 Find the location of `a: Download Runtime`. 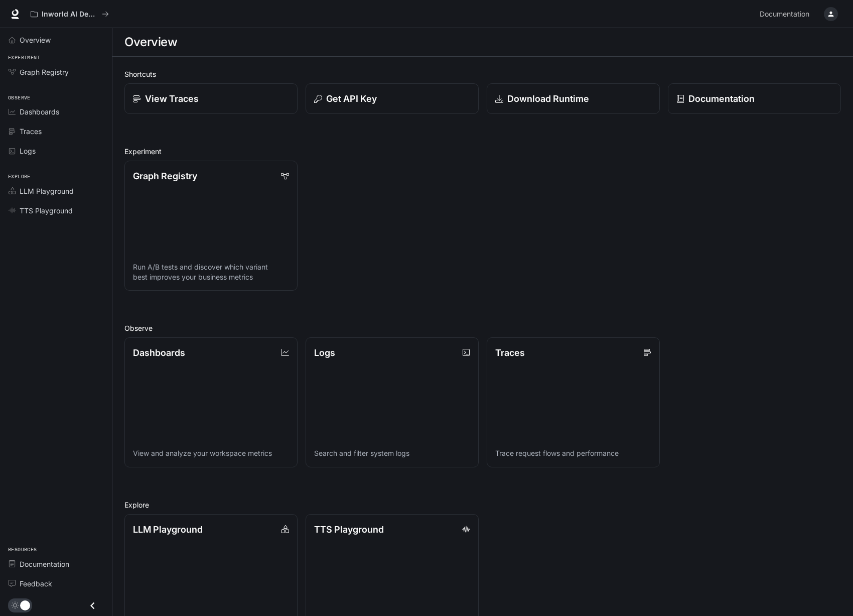

a: Download Runtime is located at coordinates (573, 99).